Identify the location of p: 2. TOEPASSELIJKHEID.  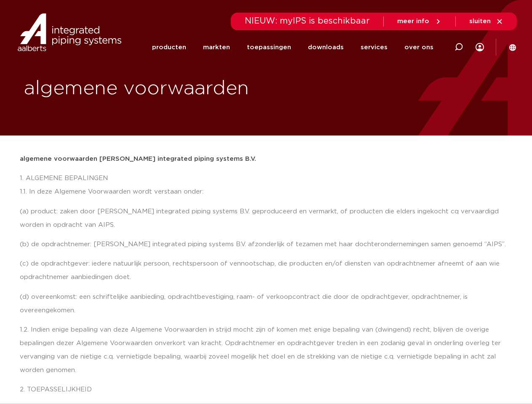
(266, 390).